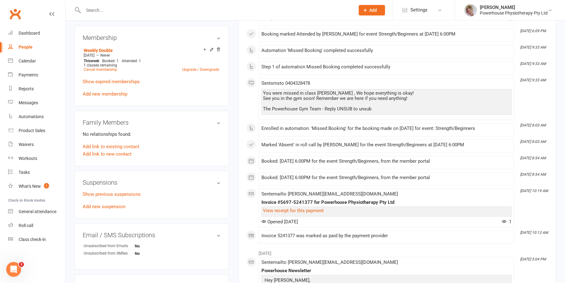  I want to click on a: Automations, so click(37, 117).